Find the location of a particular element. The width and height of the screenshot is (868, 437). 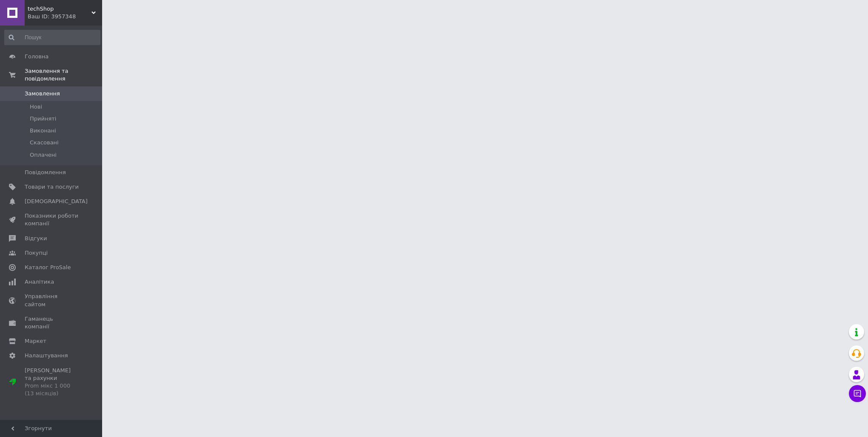

span: Товари та послуги is located at coordinates (52, 187).